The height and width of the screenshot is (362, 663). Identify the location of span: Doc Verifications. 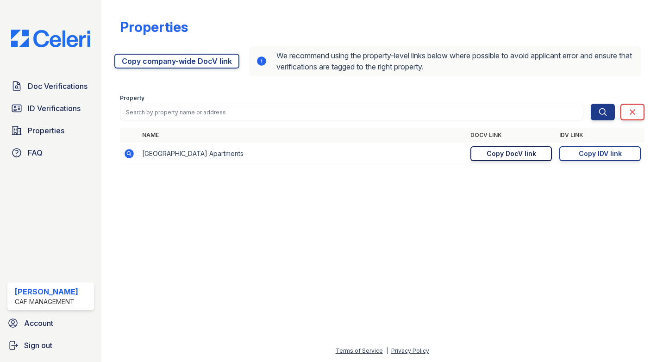
(57, 86).